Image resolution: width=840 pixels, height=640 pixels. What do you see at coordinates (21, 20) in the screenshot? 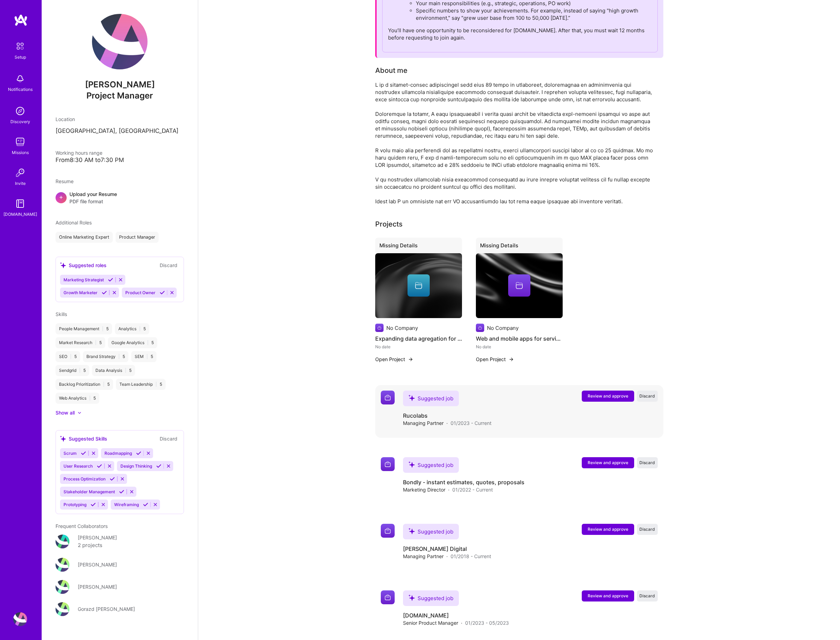
I see `img: logo` at bounding box center [21, 20].